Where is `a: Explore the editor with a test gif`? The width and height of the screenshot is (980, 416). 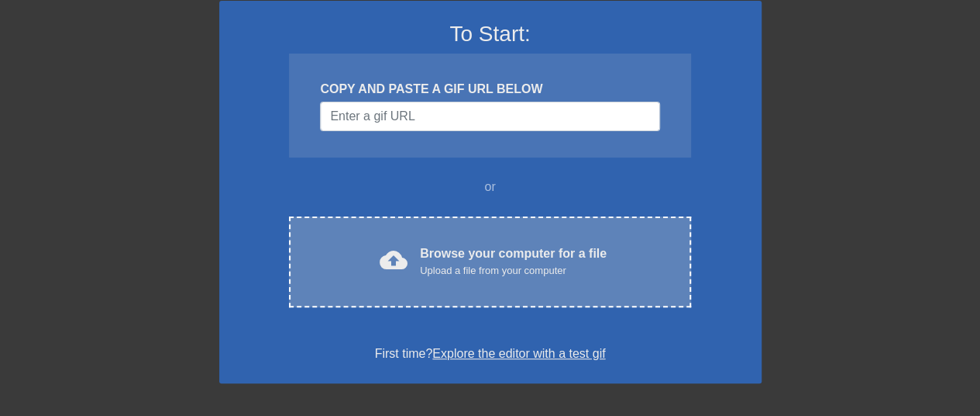 a: Explore the editor with a test gif is located at coordinates (518, 352).